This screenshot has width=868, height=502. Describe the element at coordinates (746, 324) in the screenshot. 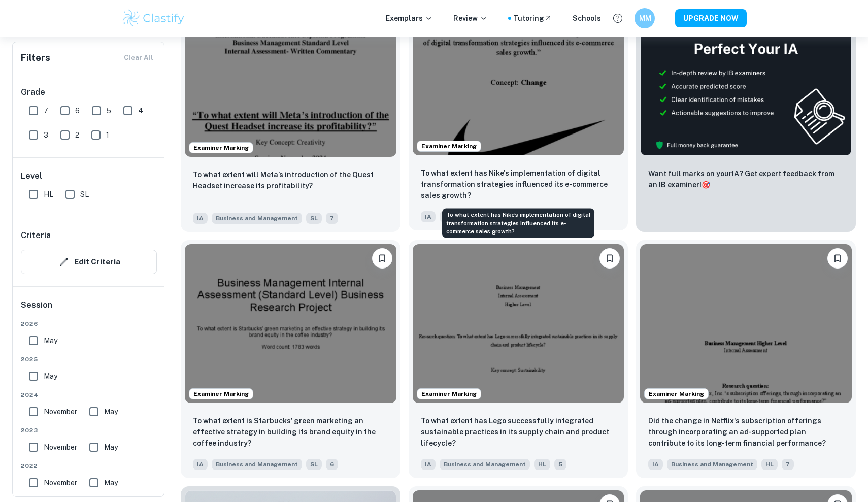

I see `img: Business and Management IA example thumbnail: Did the change in Netflix's subscription` at that location.